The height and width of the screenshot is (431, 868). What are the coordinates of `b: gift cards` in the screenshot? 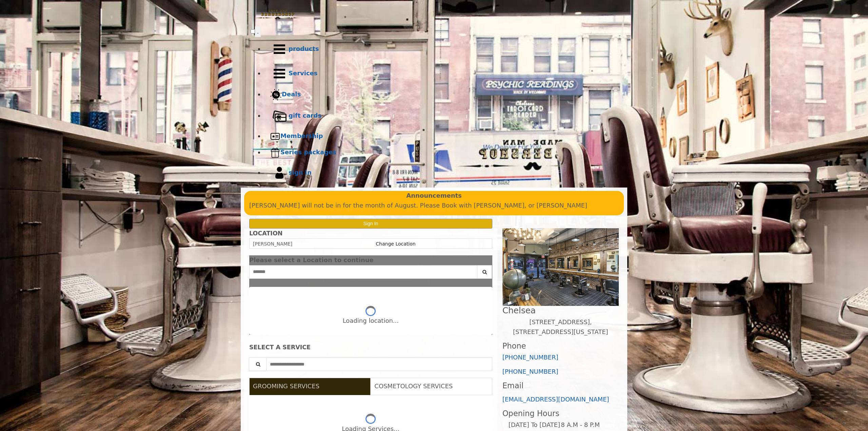 It's located at (304, 115).